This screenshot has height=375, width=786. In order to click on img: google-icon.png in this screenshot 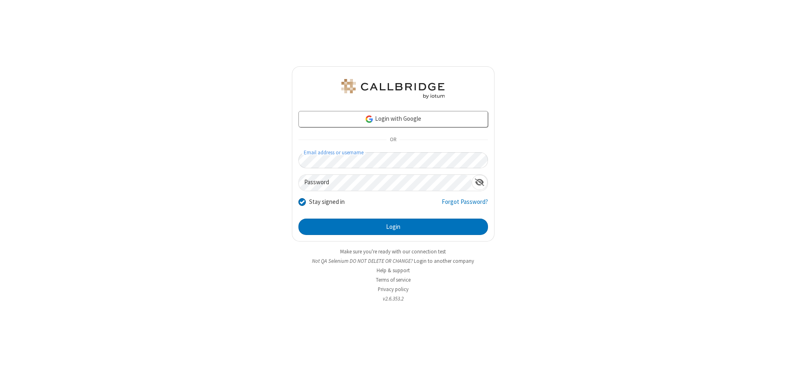, I will do `click(369, 119)`.